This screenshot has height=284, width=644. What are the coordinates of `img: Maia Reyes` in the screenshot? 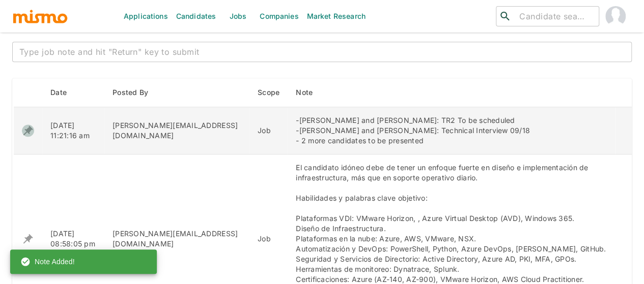 It's located at (616, 16).